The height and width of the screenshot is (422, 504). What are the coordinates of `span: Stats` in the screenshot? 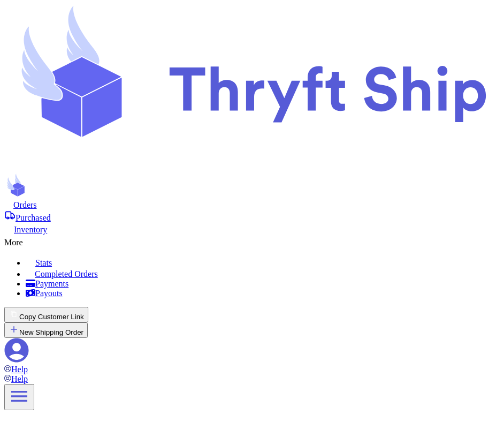 It's located at (43, 263).